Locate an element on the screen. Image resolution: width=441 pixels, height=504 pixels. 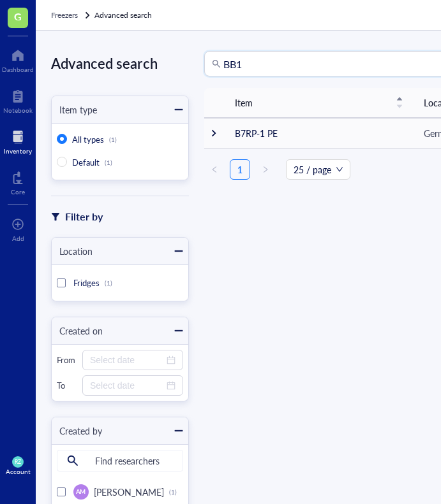
span: left is located at coordinates (214, 169).